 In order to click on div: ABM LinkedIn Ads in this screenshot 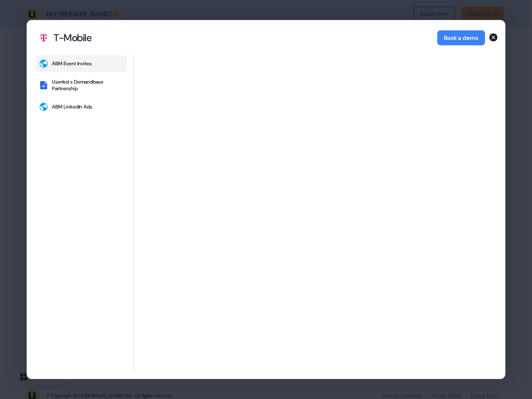, I will do `click(72, 107)`.